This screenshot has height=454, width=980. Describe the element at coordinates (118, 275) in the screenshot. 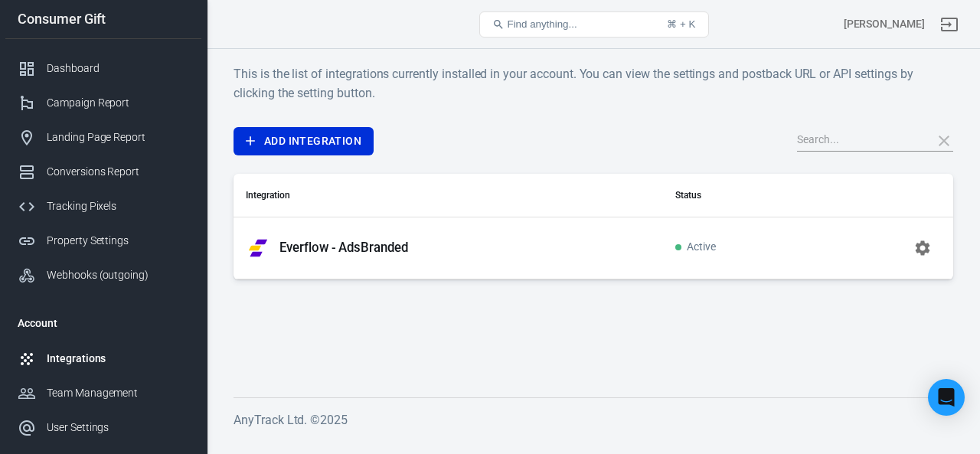

I see `div: Webhooks (outgoing)` at that location.